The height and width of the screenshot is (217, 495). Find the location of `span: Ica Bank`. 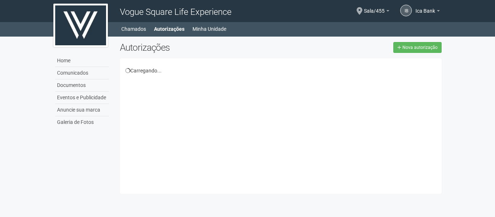

span: Ica Bank is located at coordinates (425, 7).